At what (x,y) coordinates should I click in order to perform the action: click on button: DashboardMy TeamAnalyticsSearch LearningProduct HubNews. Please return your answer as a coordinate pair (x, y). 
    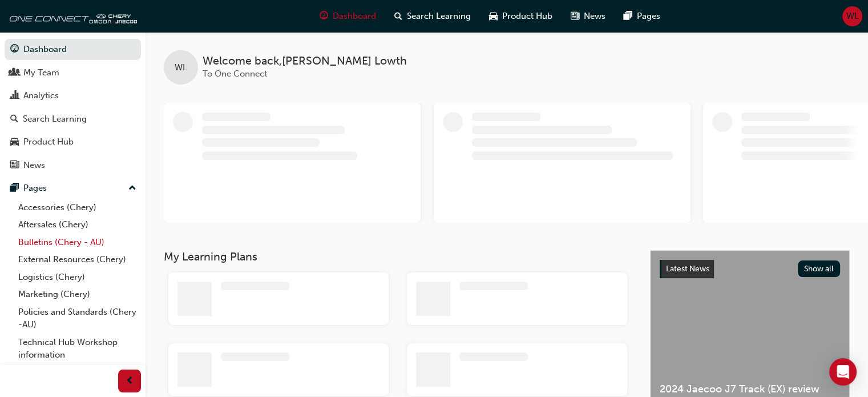
    Looking at the image, I should click on (73, 107).